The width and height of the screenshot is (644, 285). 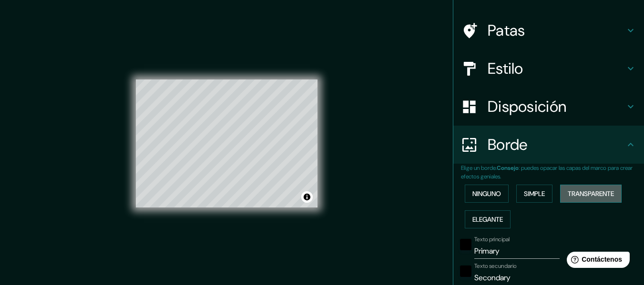 What do you see at coordinates (590, 194) in the screenshot?
I see `font: Transparente` at bounding box center [590, 194].